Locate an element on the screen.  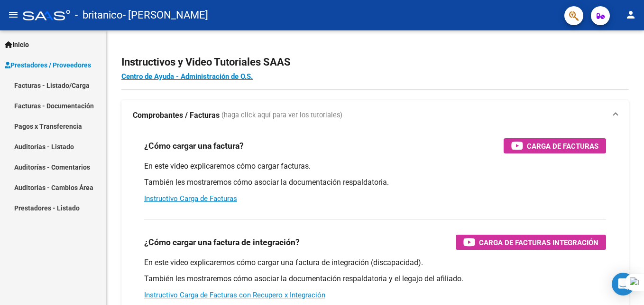
h3: ¿Cómo cargar una factura de integración? is located at coordinates (222, 242).